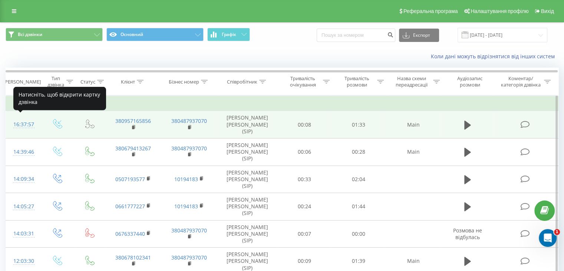 The width and height of the screenshot is (564, 271). I want to click on span: Вихід, so click(547, 11).